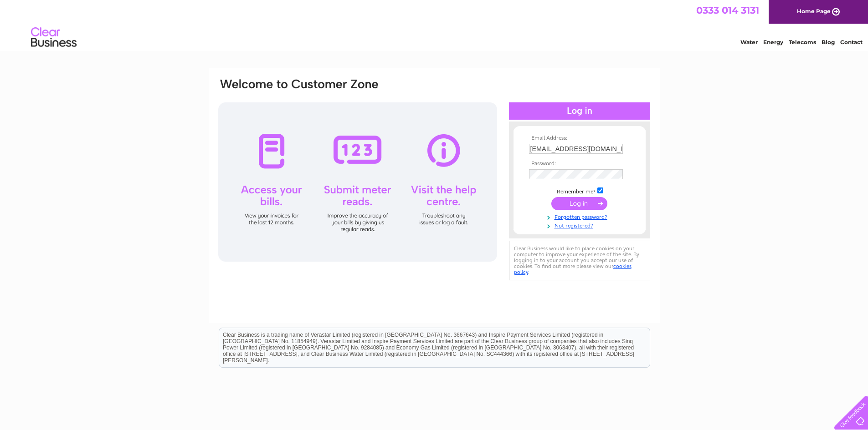  I want to click on a: Water, so click(749, 42).